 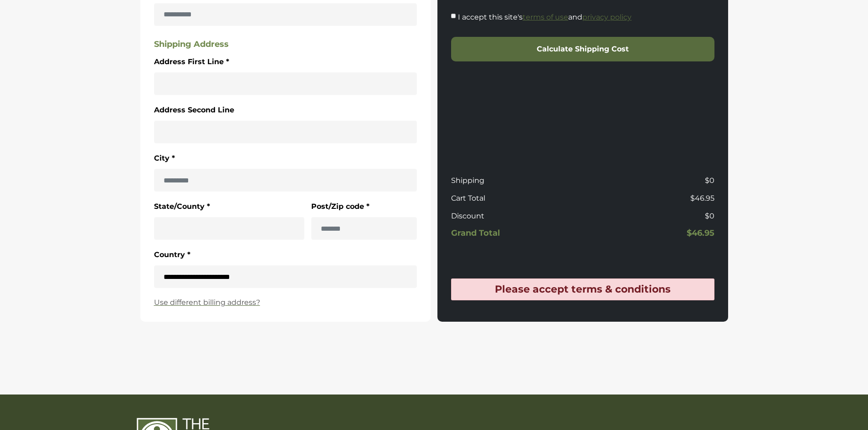 What do you see at coordinates (285, 302) in the screenshot?
I see `p: Use different billing address?` at bounding box center [285, 302].